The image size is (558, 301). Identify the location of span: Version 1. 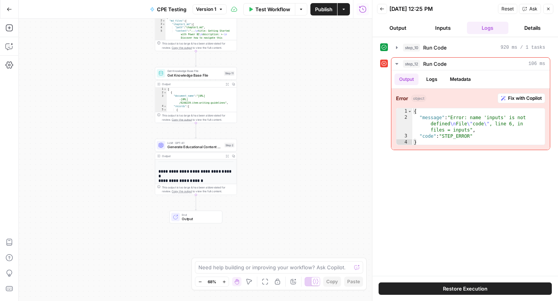
(206, 9).